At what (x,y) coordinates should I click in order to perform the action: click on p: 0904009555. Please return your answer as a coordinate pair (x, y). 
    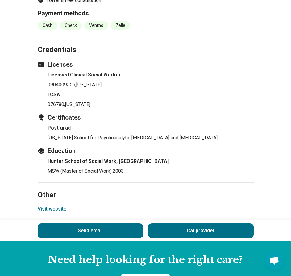
    Looking at the image, I should click on (150, 85).